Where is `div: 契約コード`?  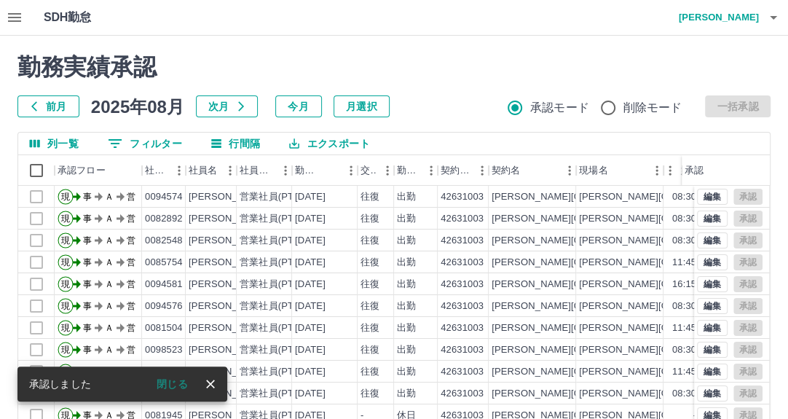
div: 契約コード is located at coordinates (463, 170).